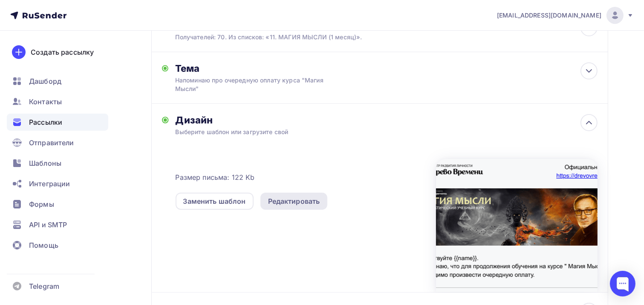  What do you see at coordinates (294, 201) in the screenshot?
I see `div: Редактировать` at bounding box center [294, 201].